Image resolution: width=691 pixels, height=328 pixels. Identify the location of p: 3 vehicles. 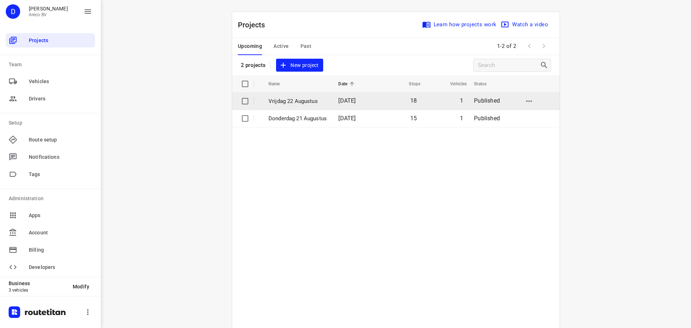
(38, 290).